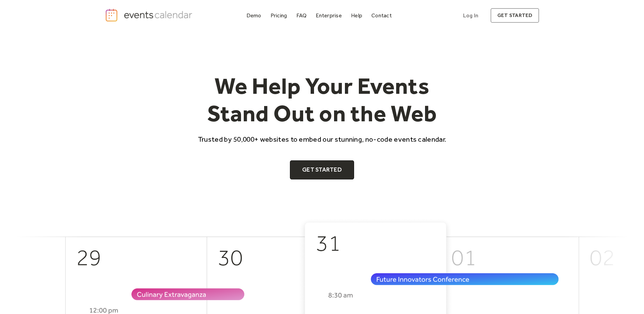 The image size is (644, 314). Describe the element at coordinates (356, 15) in the screenshot. I see `div: Help` at that location.